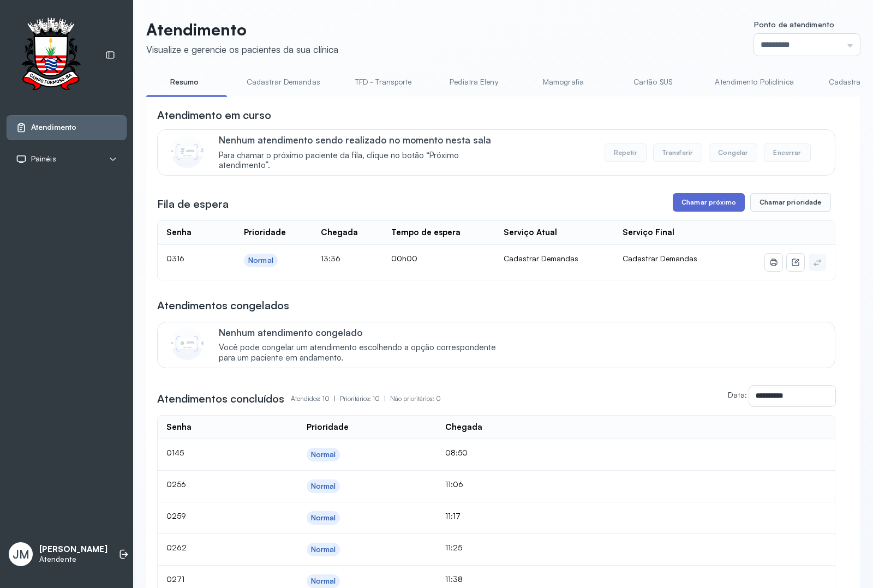 The image size is (873, 588). What do you see at coordinates (554, 258) in the screenshot?
I see `div: Cadastrar Demandas` at bounding box center [554, 258].